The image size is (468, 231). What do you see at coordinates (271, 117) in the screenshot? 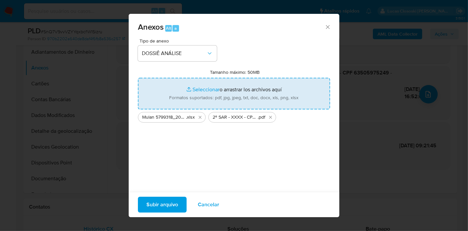
I see `button: Eliminar 2º SAR - XXXX - CPF 63505975249 - RENATO PEREIRA RODRIGUES.pdf` at bounding box center [271, 117].